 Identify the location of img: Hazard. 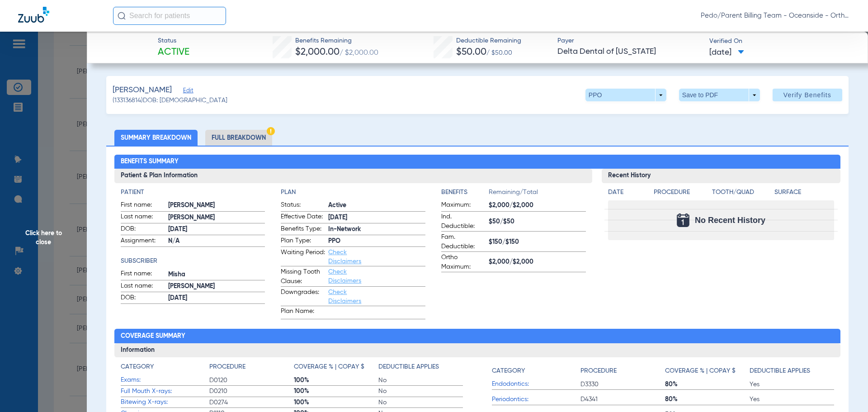
(271, 131).